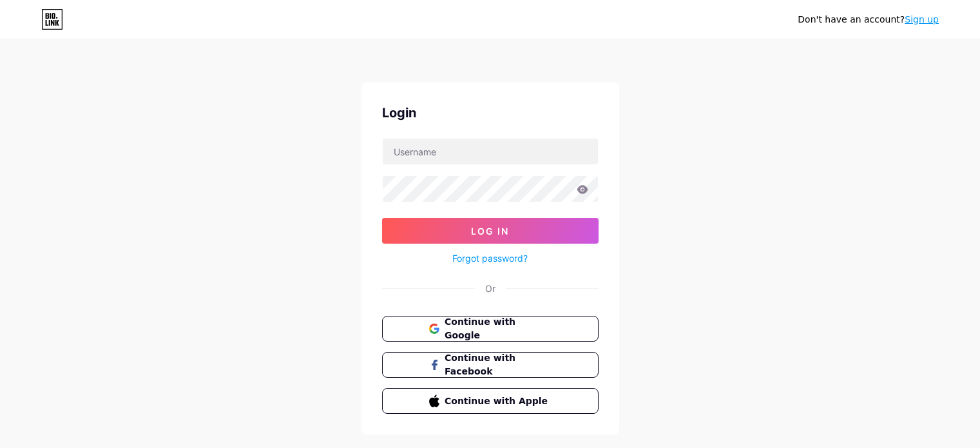 The width and height of the screenshot is (980, 448). I want to click on button: Continue with Google, so click(490, 329).